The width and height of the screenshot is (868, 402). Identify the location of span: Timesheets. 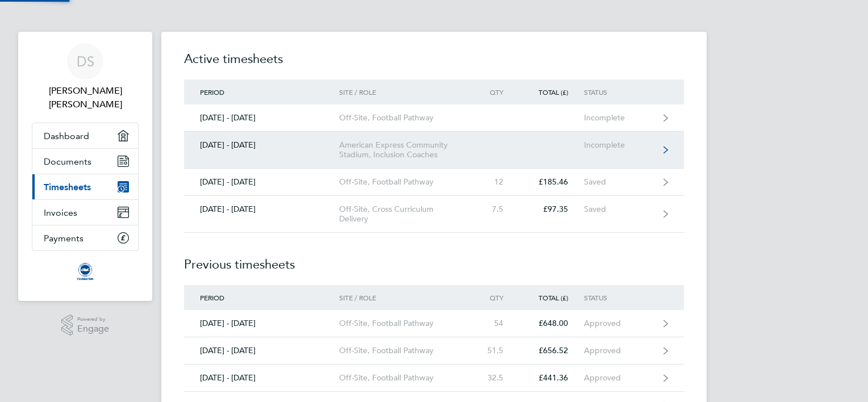
(67, 187).